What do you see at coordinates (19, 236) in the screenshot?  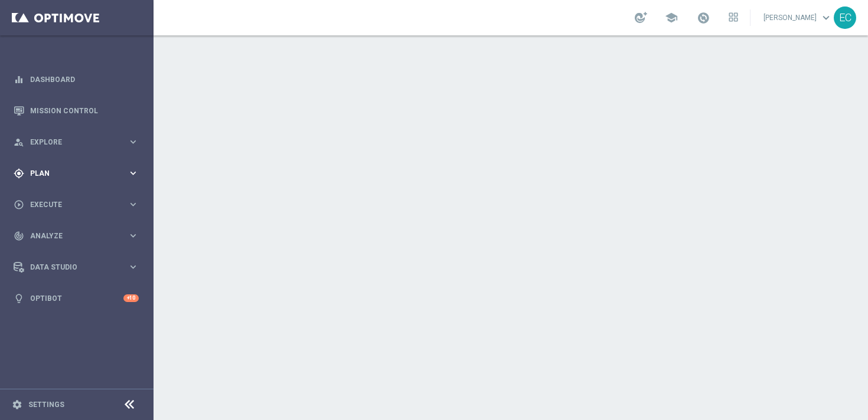 I see `i: track_changes` at bounding box center [19, 236].